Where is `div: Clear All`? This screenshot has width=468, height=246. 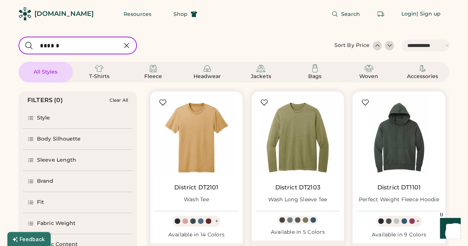
div: Clear All is located at coordinates (119, 100).